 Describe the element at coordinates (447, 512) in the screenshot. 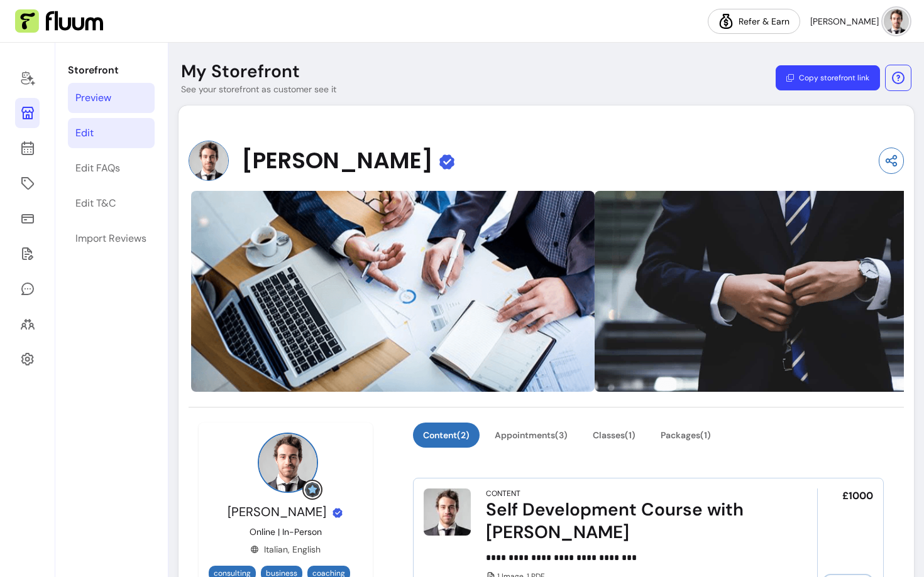

I see `img: Self Development Course with John` at that location.